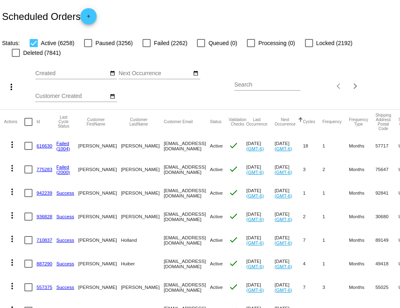  Describe the element at coordinates (142, 240) in the screenshot. I see `mat-cell: Holland` at that location.